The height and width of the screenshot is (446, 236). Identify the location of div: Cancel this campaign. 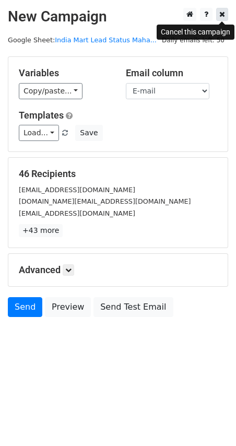
(196, 32).